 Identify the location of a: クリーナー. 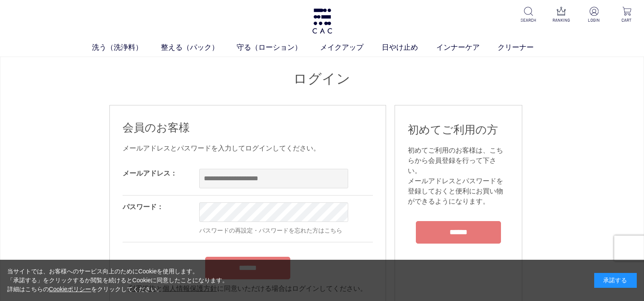
(525, 48).